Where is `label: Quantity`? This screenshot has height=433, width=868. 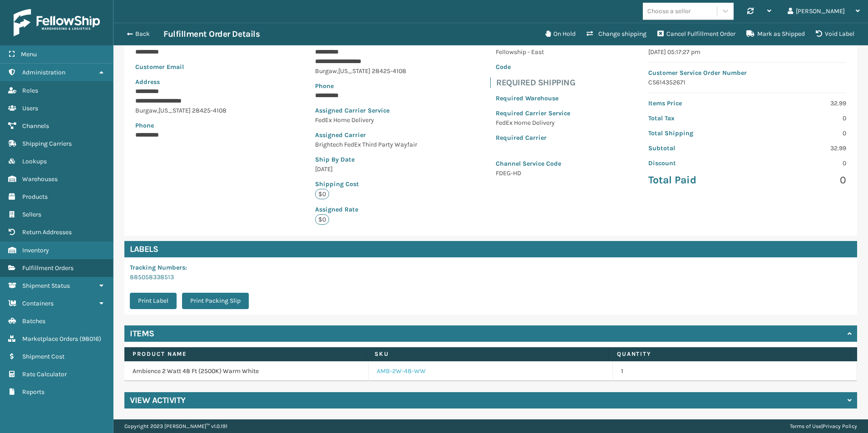
label: Quantity is located at coordinates (729, 354).